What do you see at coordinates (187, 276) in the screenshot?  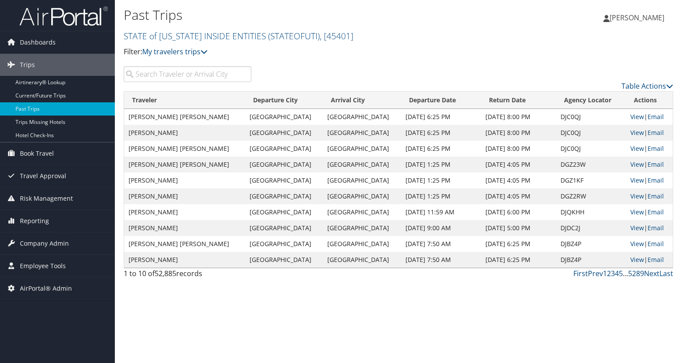 I see `div: 1 to 10 of records` at bounding box center [187, 276].